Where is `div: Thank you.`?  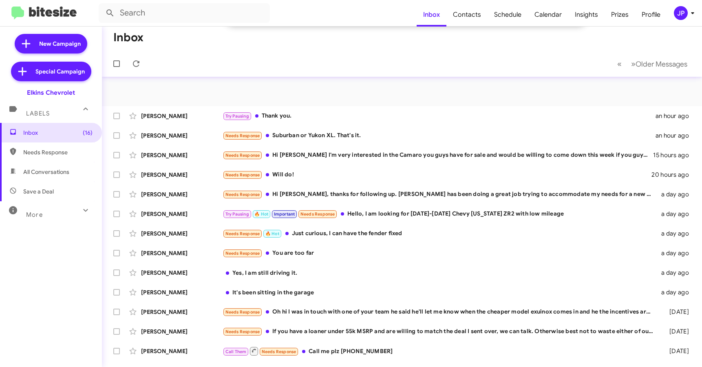
div: Thank you. is located at coordinates (439, 116).